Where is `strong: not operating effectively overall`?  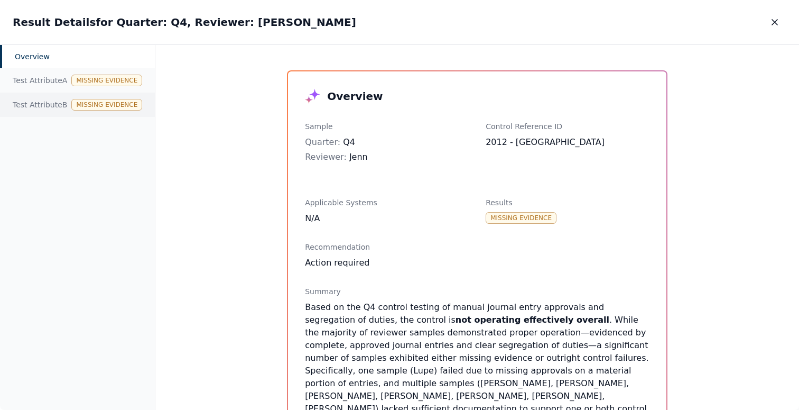 strong: not operating effectively overall is located at coordinates (532, 319).